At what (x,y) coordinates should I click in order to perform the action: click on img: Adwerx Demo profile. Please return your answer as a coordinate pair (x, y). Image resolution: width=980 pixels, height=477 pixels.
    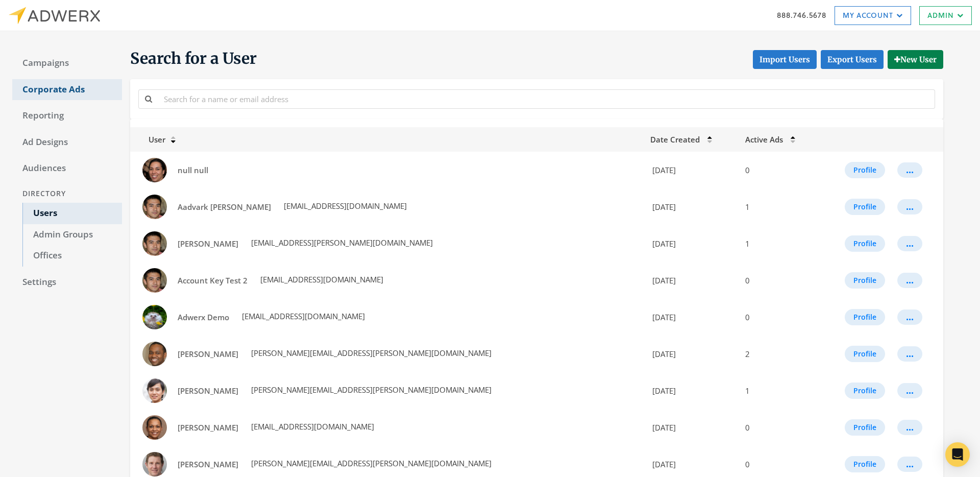
    Looking at the image, I should click on (155, 317).